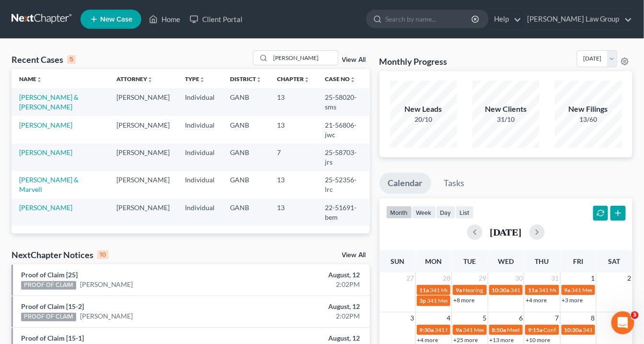  Describe the element at coordinates (593, 278) in the screenshot. I see `span: 1` at that location.